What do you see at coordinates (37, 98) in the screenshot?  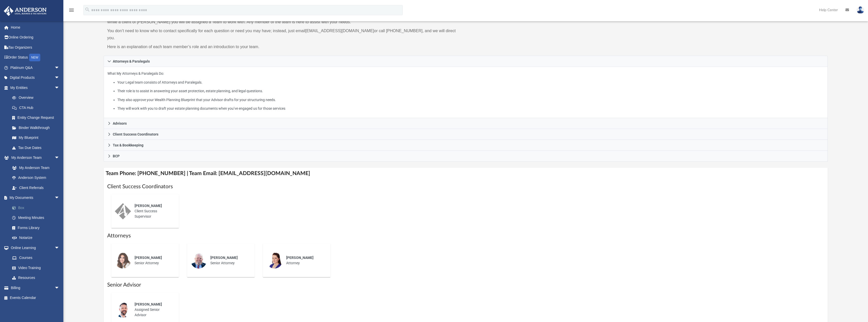 I see `a: Overview` at bounding box center [37, 98].